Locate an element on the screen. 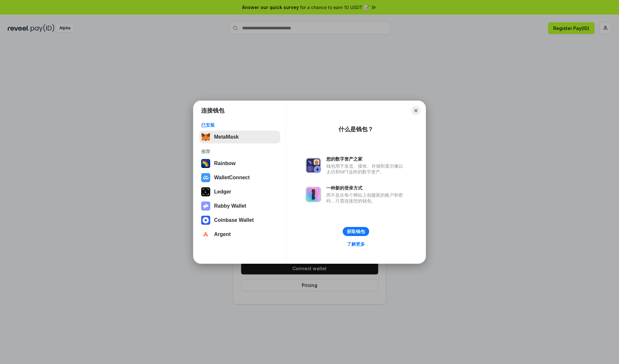 This screenshot has width=619, height=364. button: 获取钱包 is located at coordinates (356, 232).